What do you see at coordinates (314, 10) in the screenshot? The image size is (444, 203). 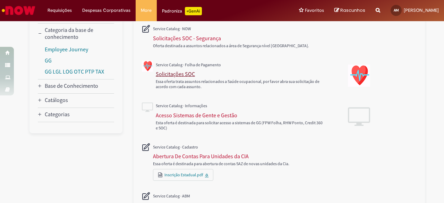 I see `span: Favoritos` at bounding box center [314, 10].